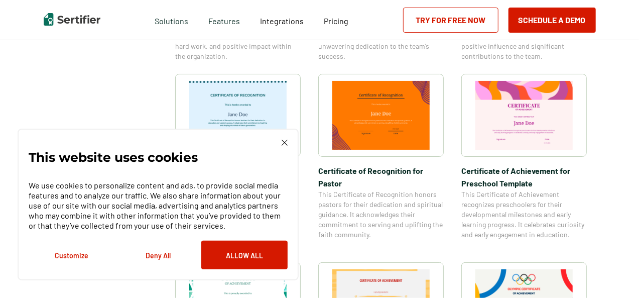 The width and height of the screenshot is (639, 298). I want to click on a: Certificate of Achievement for Preschool TemplateCertificate of Achievement for Preschool Templat..., so click(524, 162).